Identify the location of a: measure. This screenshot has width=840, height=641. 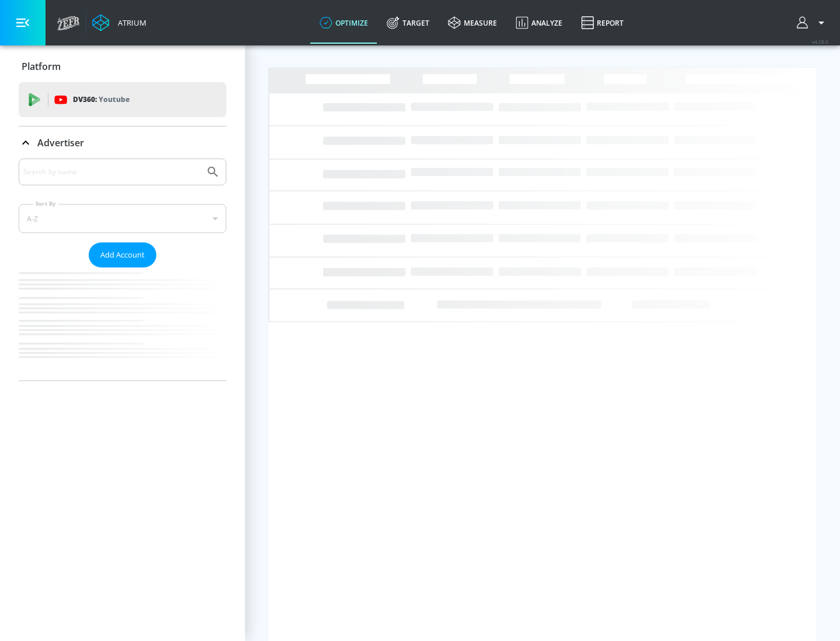
(472, 23).